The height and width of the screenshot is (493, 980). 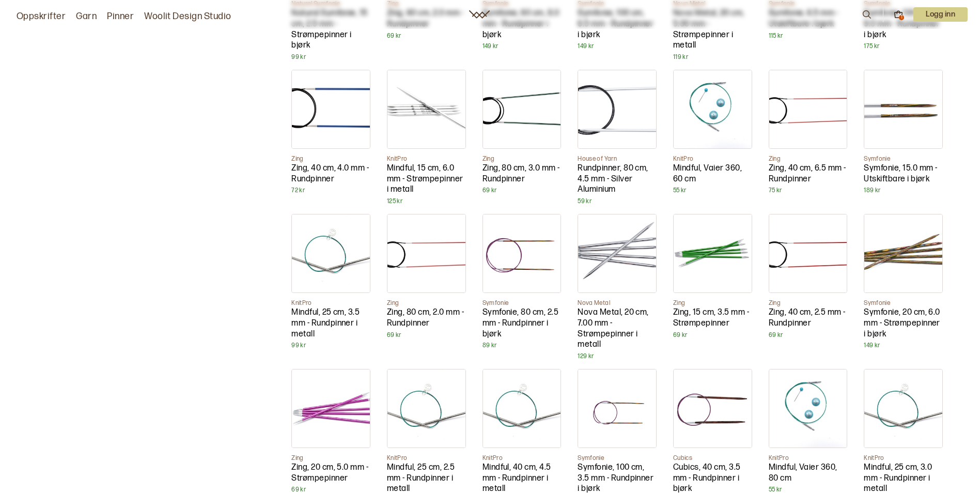 I want to click on a: Pinner, so click(x=120, y=17).